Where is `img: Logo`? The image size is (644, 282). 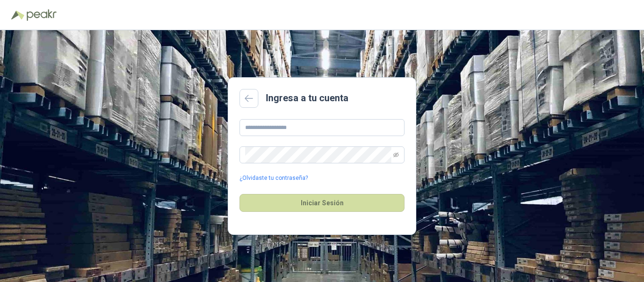 img: Logo is located at coordinates (18, 15).